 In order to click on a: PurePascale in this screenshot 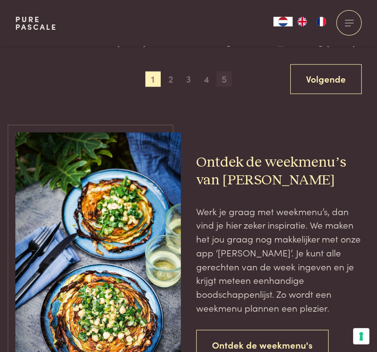, I will do `click(36, 23)`.